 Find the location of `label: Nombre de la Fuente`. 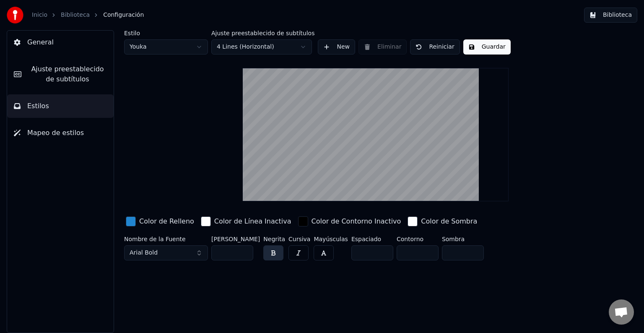

label: Nombre de la Fuente is located at coordinates (166, 239).